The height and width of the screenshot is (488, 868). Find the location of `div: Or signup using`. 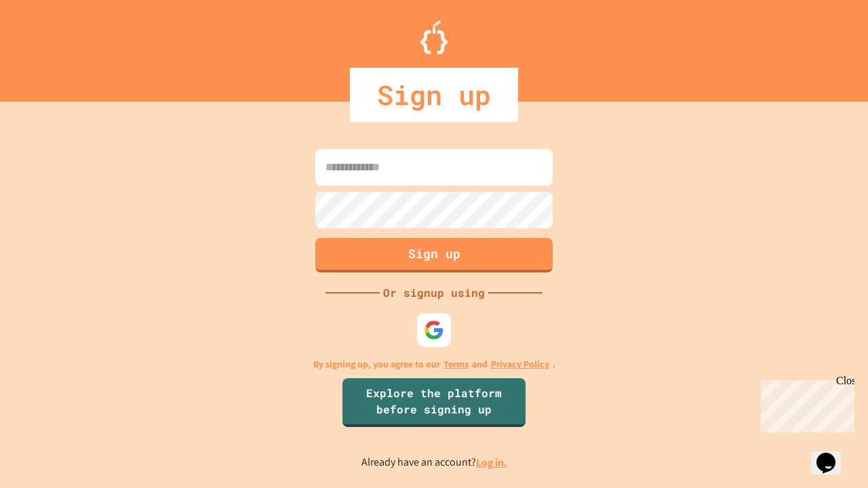

div: Or signup using is located at coordinates (434, 293).